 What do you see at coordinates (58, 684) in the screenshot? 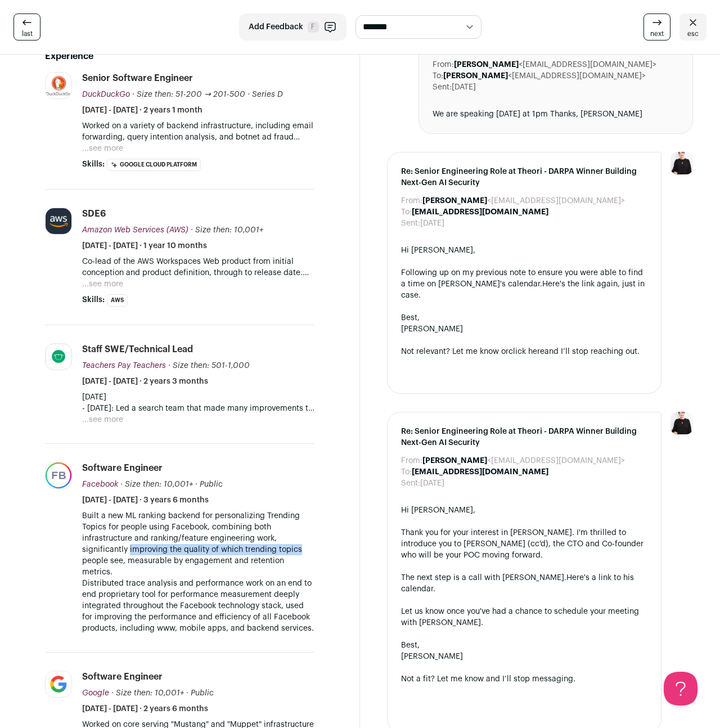
I see `img: 8d2c6156afa7017e60e680d3937f8205e5697781b6c771928cb24e9df88505de.jpg` at bounding box center [58, 684].